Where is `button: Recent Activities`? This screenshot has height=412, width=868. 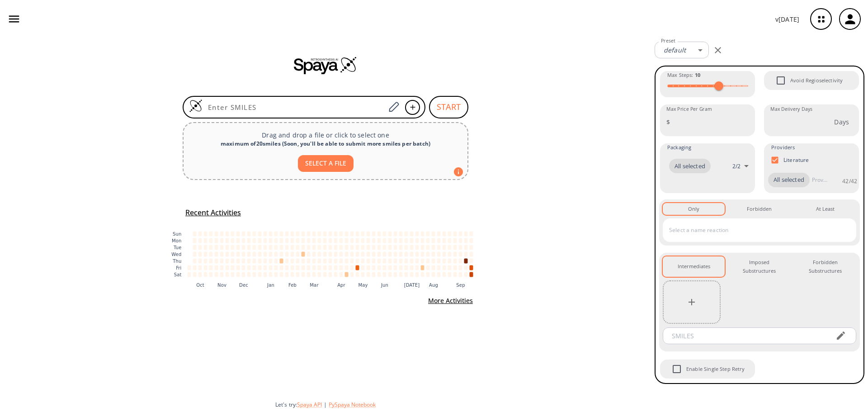 button: Recent Activities is located at coordinates (213, 213).